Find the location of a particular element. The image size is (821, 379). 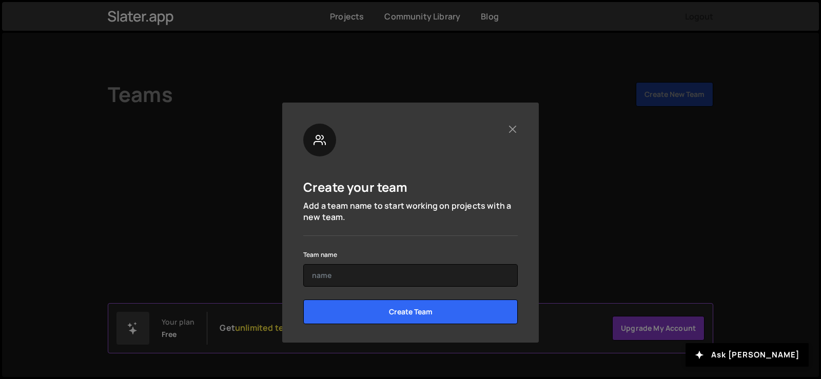

label: Team name is located at coordinates (320, 255).